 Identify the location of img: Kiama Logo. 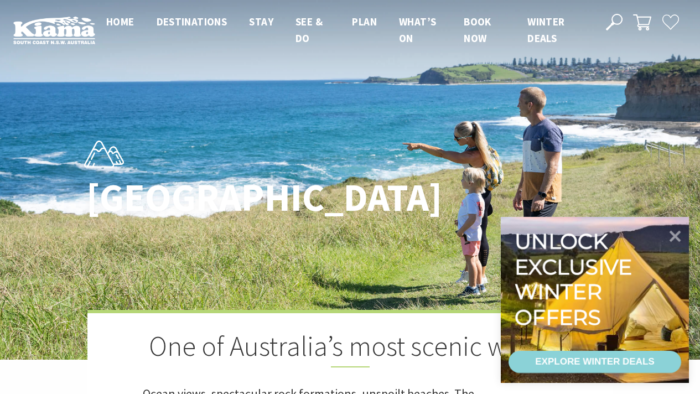
(54, 30).